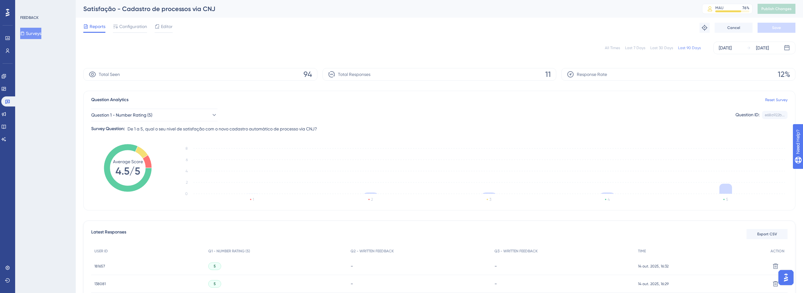 The width and height of the screenshot is (803, 293). I want to click on span: Export CSV, so click(767, 234).